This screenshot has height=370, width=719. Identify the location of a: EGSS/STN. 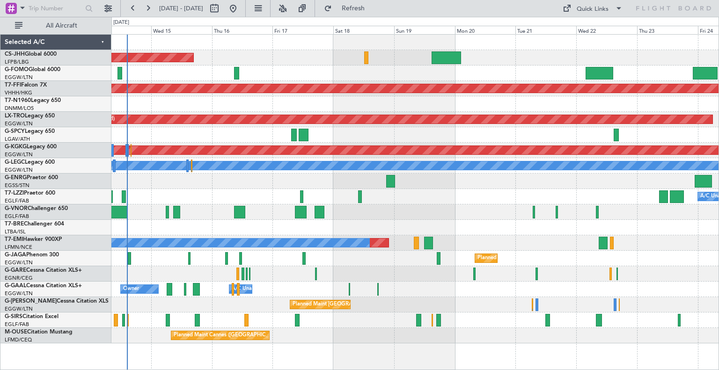
(17, 185).